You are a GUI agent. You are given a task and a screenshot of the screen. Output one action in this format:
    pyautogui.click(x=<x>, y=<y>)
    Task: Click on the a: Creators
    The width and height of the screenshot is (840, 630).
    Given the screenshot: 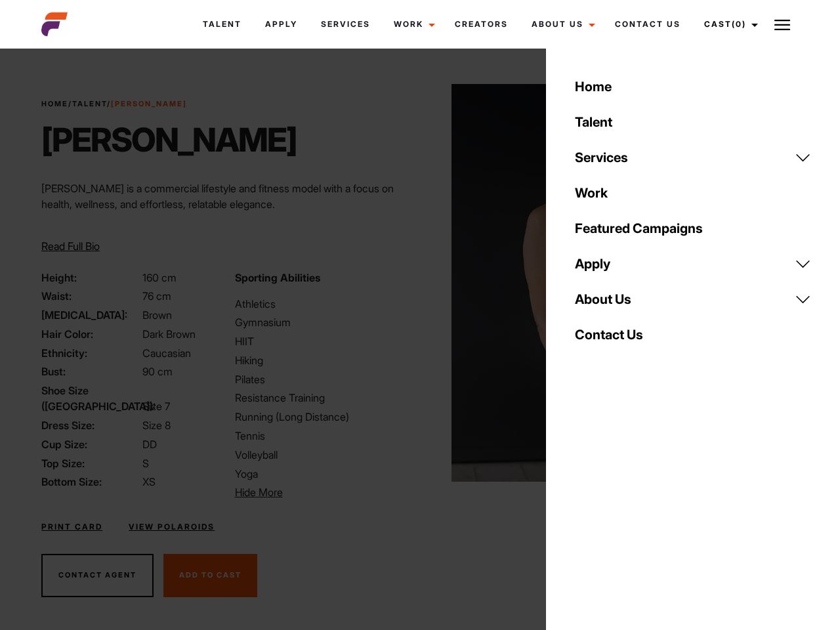 What is the action you would take?
    pyautogui.click(x=481, y=24)
    